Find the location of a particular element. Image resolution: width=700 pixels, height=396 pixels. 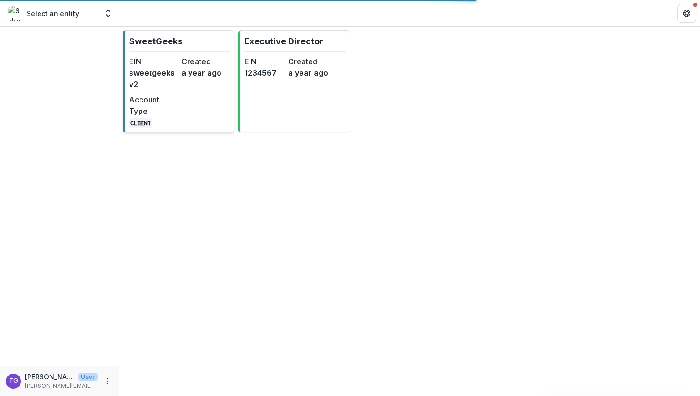

a: SweetGeeksEINsweetgeeksv2Createda year agoAccount TypeCLIENT is located at coordinates (179, 81).